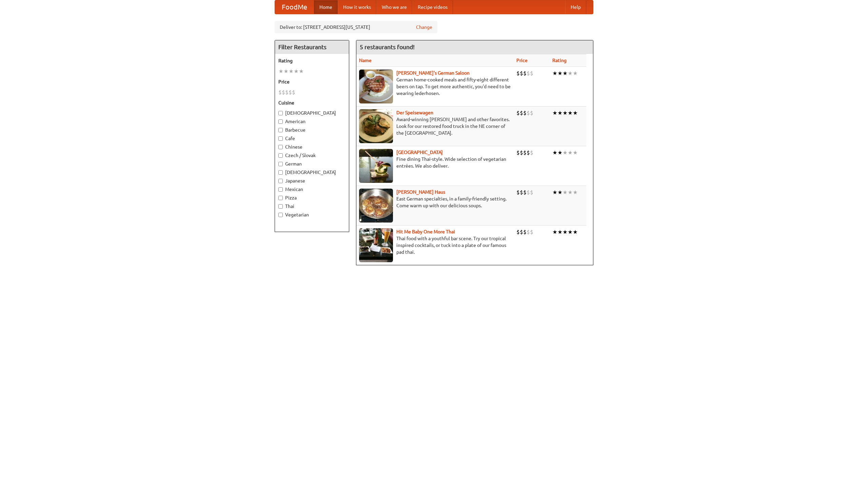 The height and width of the screenshot is (480, 868). Describe the element at coordinates (312, 181) in the screenshot. I see `label: Japanese` at that location.